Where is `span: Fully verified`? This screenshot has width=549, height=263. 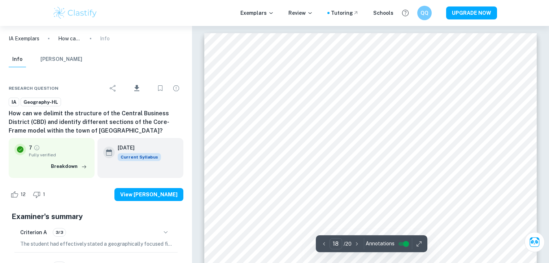
span: Fully verified is located at coordinates (59, 155).